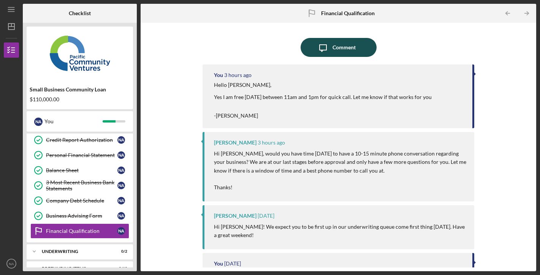  I want to click on div: Underwriting, so click(75, 252).